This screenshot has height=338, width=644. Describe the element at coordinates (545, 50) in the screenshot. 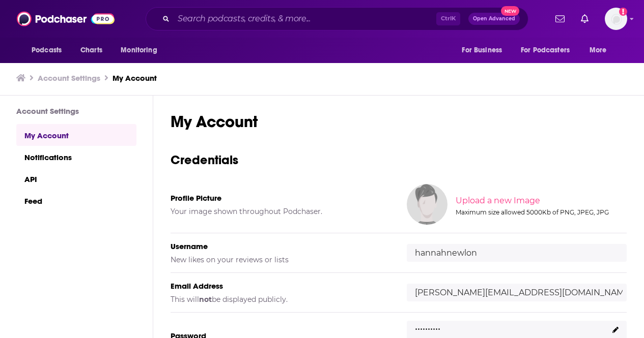

I see `span: For Podcasters` at that location.